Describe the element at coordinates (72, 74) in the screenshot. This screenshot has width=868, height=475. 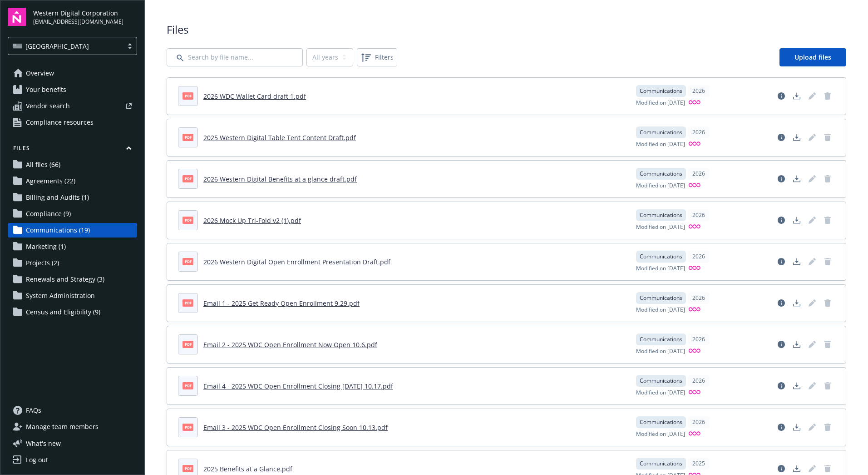
I see `a: Overview` at that location.